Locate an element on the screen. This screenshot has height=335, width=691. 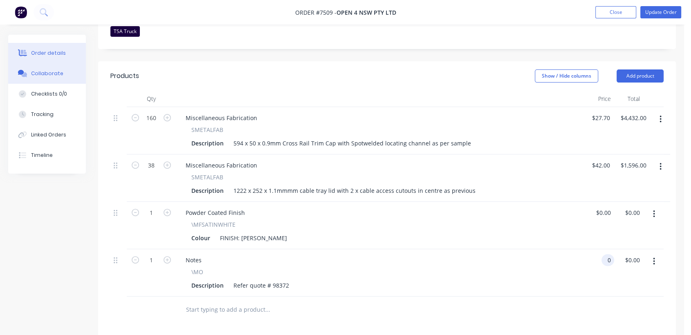
div: Products is located at coordinates (125, 76).